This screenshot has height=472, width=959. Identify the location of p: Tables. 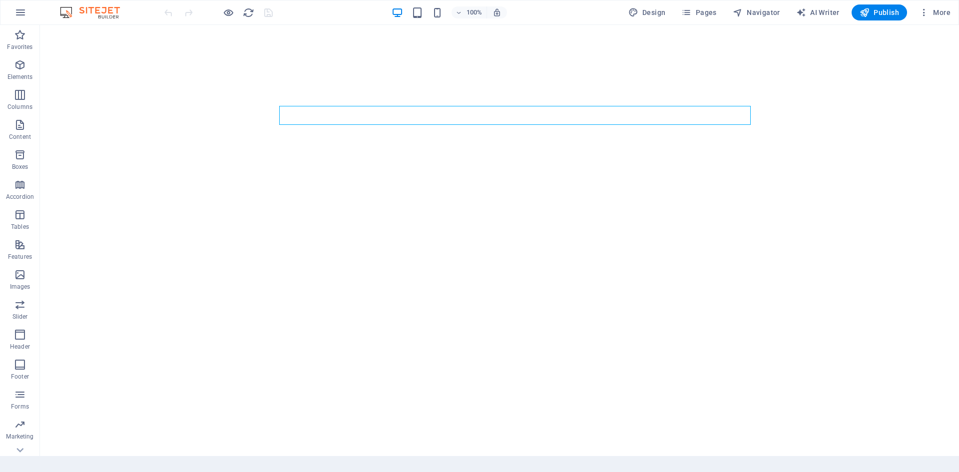
(20, 227).